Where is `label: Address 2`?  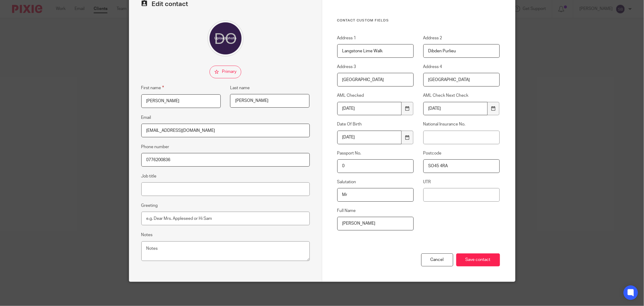
label: Address 2 is located at coordinates (462, 38).